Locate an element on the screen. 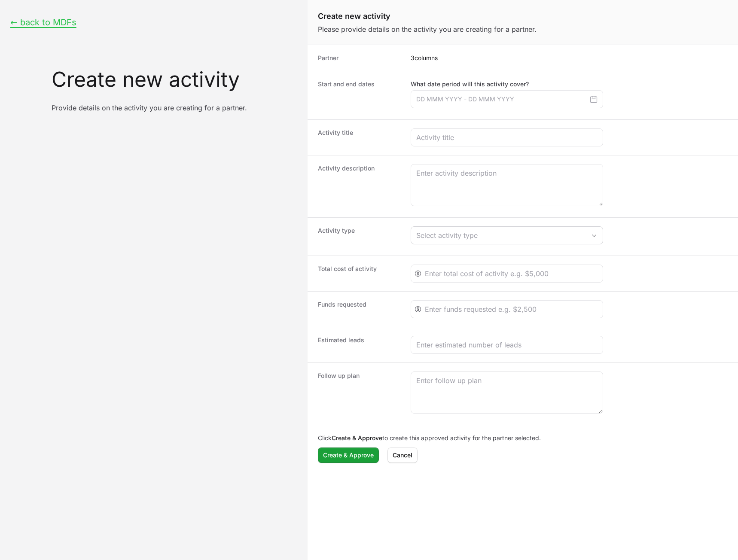 Image resolution: width=738 pixels, height=560 pixels. dt: Start and end dates is located at coordinates (359, 95).